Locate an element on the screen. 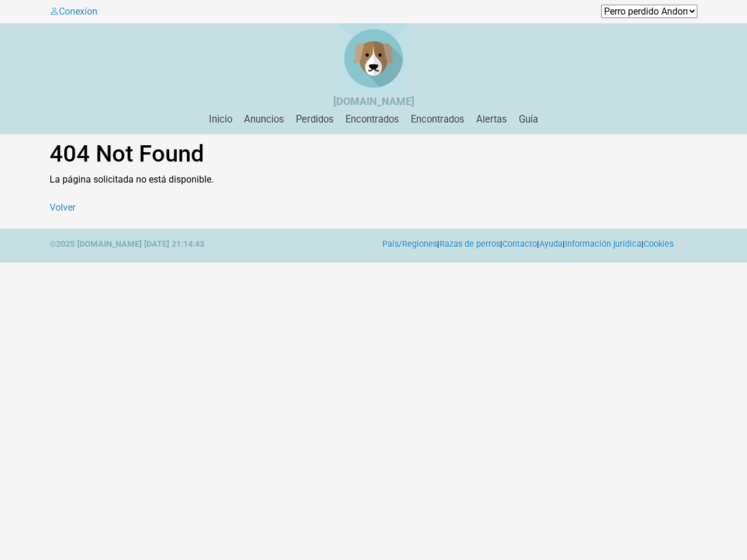  h1: 404 Not Found is located at coordinates (374, 154).